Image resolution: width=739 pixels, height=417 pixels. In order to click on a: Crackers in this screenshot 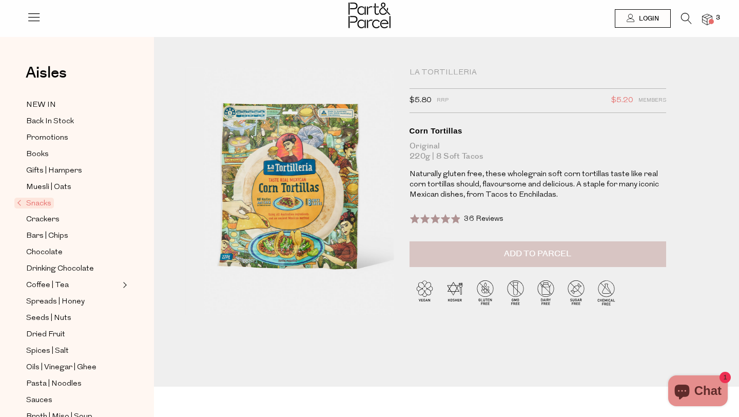, I will do `click(73, 219)`.